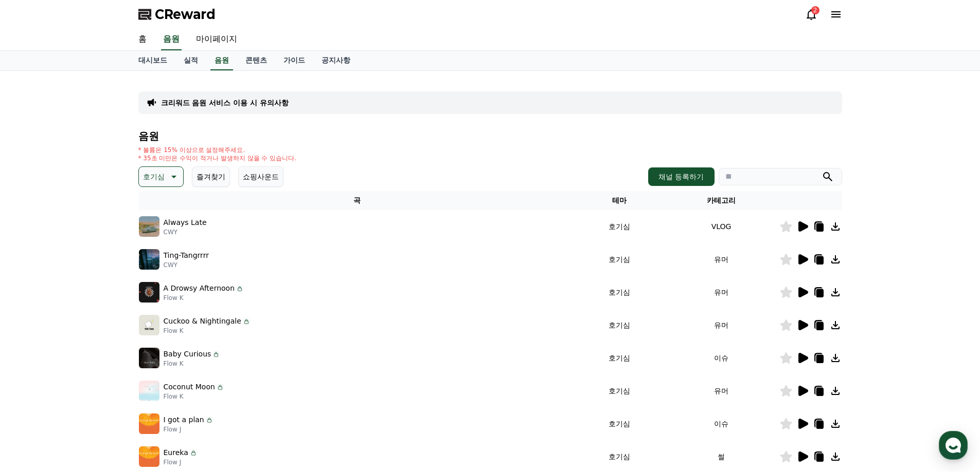  Describe the element at coordinates (295, 61) in the screenshot. I see `a: 가이드` at that location.